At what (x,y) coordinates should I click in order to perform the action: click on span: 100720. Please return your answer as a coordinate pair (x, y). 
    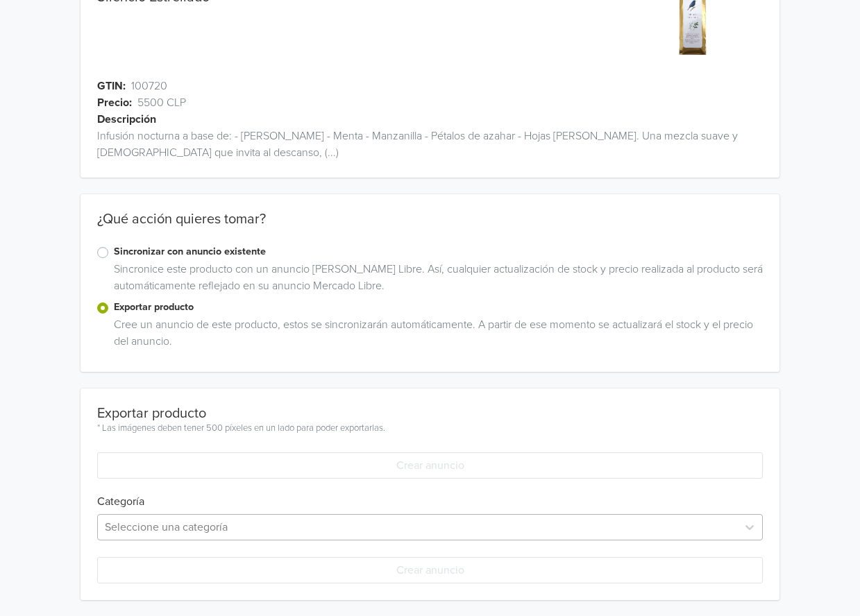
    Looking at the image, I should click on (150, 86).